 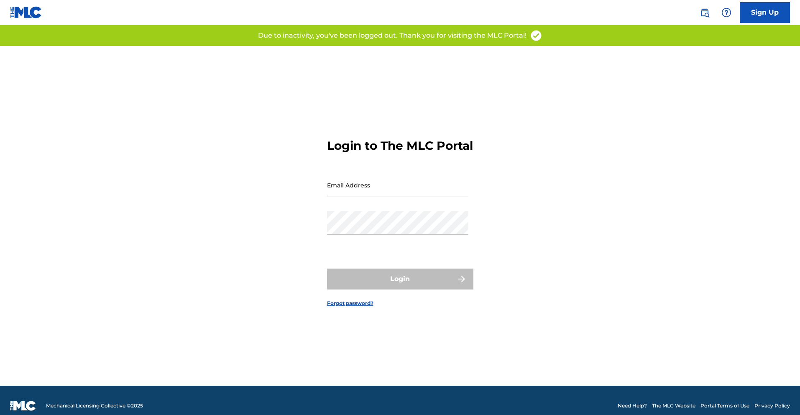 What do you see at coordinates (392, 36) in the screenshot?
I see `p: Due to inactivity, you've been logged out. Thank you for visiting the MLC Portal!` at bounding box center [392, 36].